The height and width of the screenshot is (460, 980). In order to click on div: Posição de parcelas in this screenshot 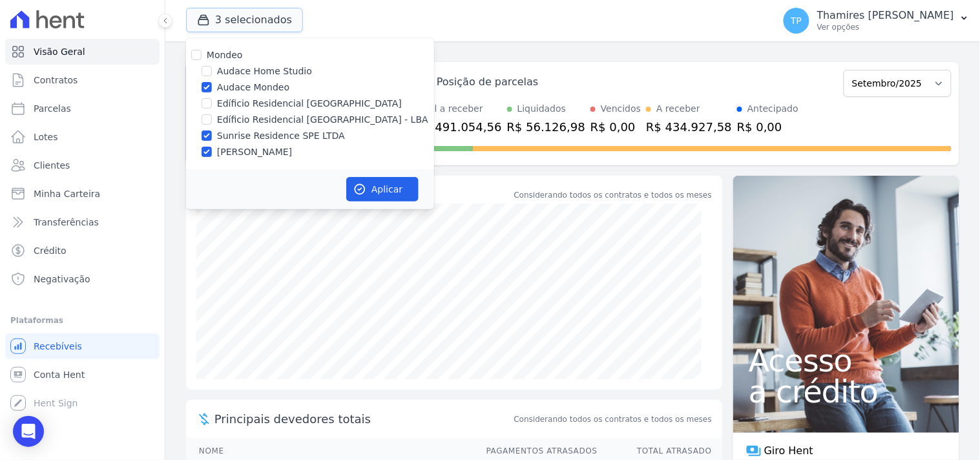, I will do `click(488, 82)`.